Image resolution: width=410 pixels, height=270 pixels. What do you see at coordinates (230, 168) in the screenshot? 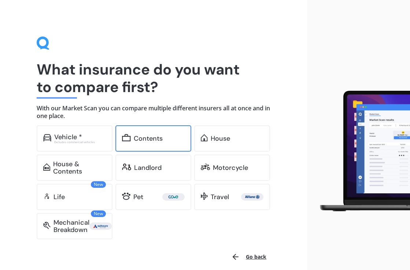
I see `div: Motorcycle` at bounding box center [230, 168].